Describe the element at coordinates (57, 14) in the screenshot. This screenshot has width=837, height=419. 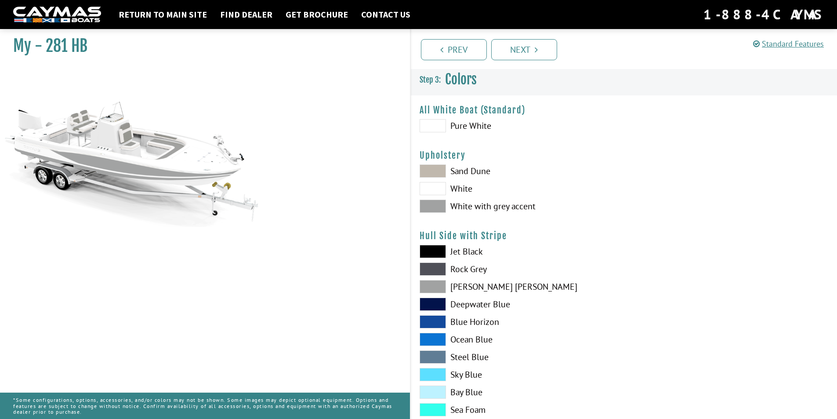
I see `img: white-logo-c9c8dbefe5ff5ceceb0f0178aa75bf4bb51f6bca0971e226c86eb53dfe498488.png` at that location.